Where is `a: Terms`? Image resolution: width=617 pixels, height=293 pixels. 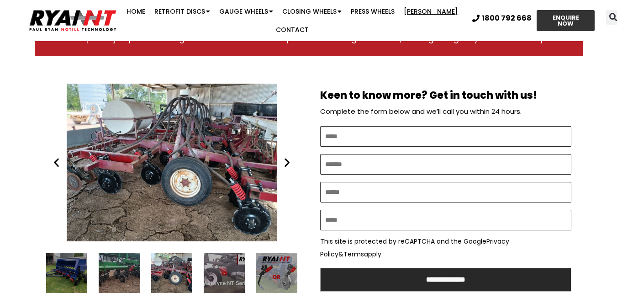
a: Terms is located at coordinates (353, 254).